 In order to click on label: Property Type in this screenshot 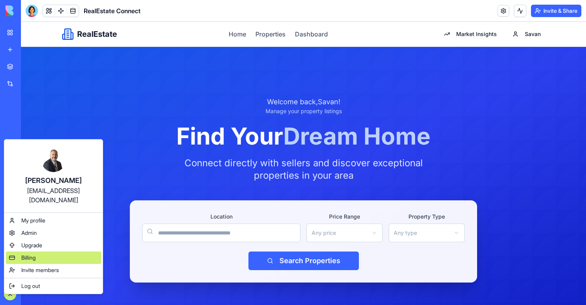, I will do `click(406, 195)`.